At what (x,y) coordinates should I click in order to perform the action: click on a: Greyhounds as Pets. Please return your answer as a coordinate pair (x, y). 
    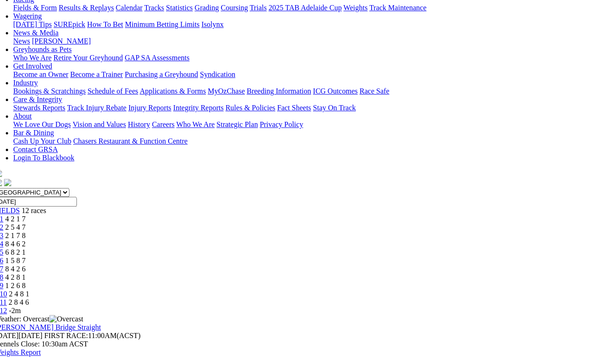
    Looking at the image, I should click on (43, 49).